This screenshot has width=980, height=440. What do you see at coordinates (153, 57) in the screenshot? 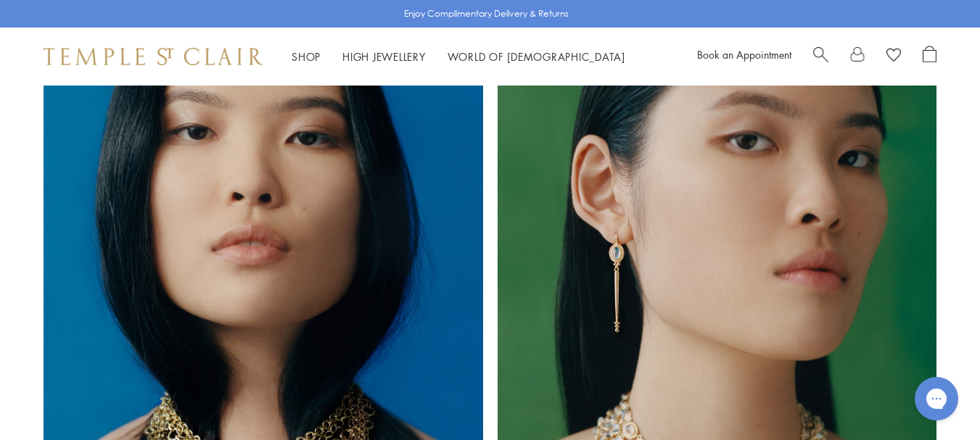
I see `img: Temple St. Clair` at bounding box center [153, 57].